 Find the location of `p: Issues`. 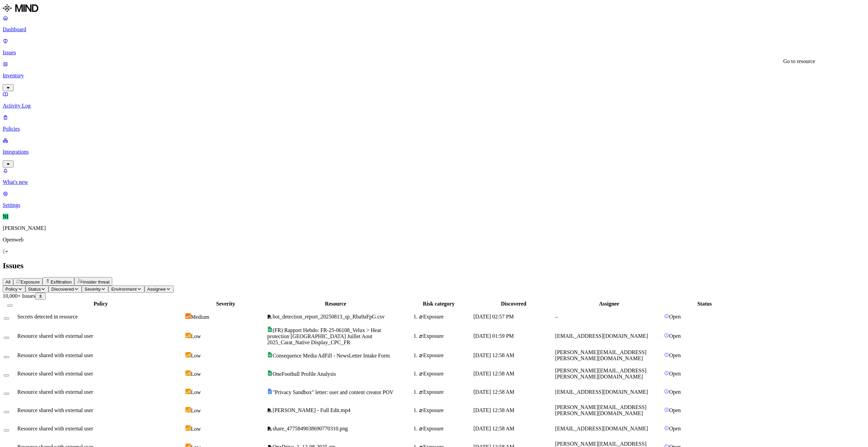

p: Issues is located at coordinates (434, 53).